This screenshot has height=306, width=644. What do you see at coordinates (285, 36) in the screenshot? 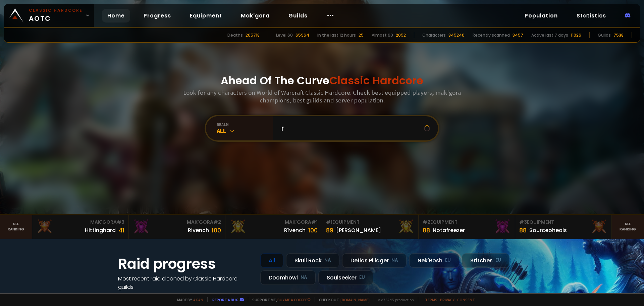
I see `div: Level 60` at bounding box center [285, 36].